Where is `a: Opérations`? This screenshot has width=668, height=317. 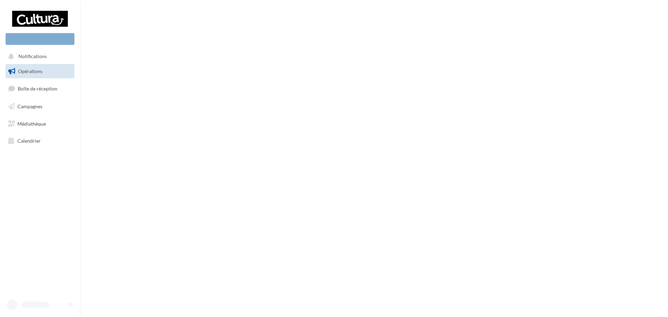
a: Opérations is located at coordinates (40, 71).